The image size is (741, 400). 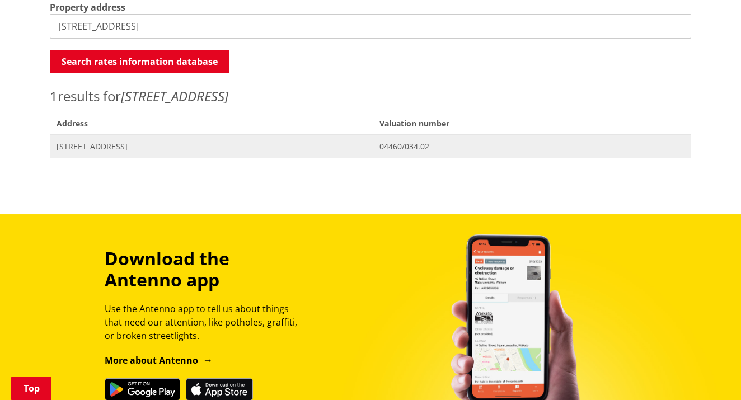 I want to click on span: 04460/034.02, so click(x=532, y=147).